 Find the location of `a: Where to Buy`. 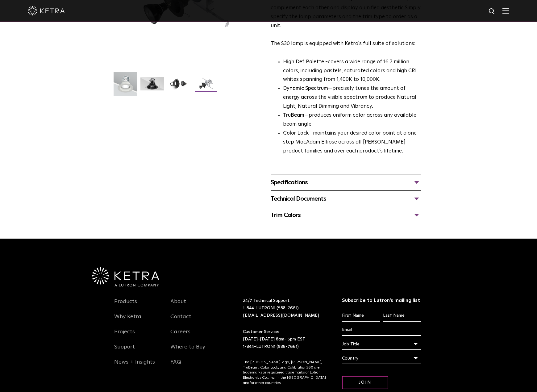

a: Where to Buy is located at coordinates (188, 351).